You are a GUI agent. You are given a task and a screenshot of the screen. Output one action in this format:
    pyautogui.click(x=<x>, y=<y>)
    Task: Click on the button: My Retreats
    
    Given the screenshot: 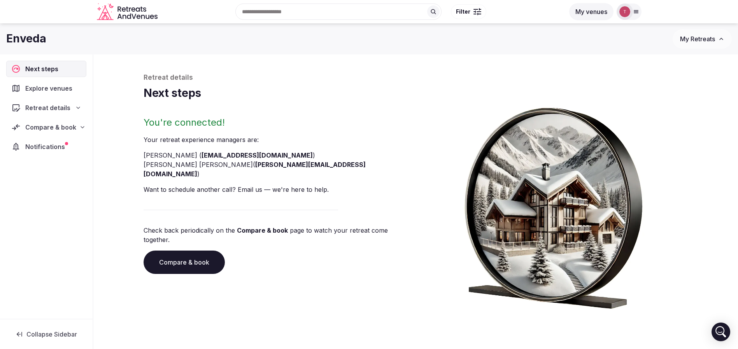 What is the action you would take?
    pyautogui.click(x=702, y=39)
    